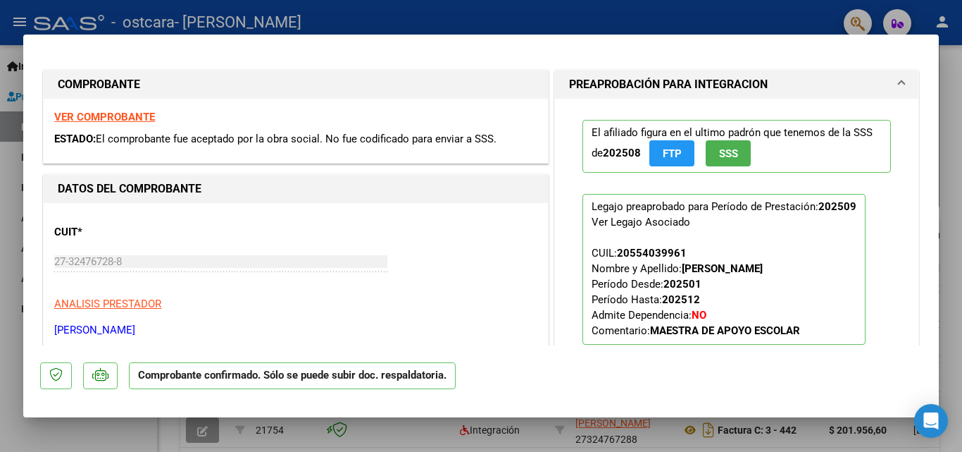 The image size is (962, 452). I want to click on div: Open Intercom Messenger, so click(931, 421).